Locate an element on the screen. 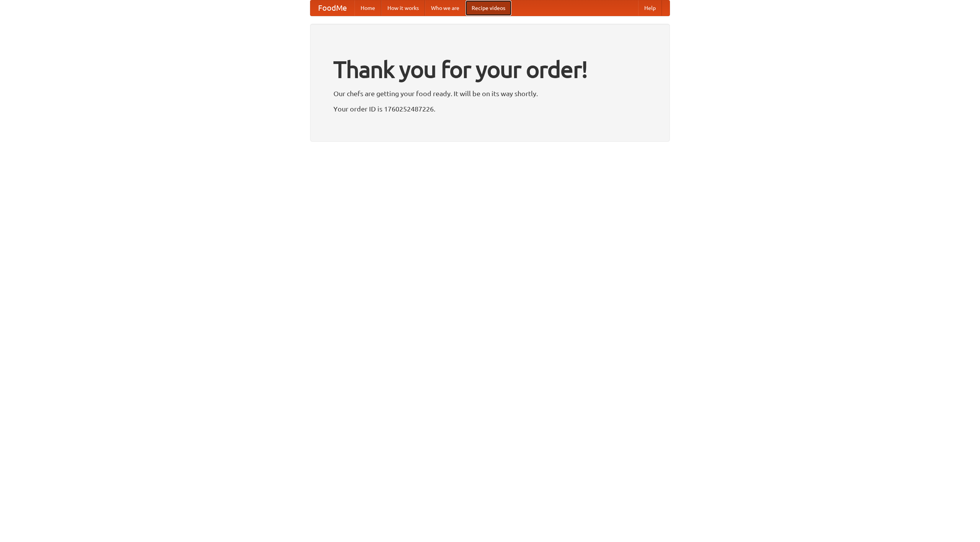  a: Help is located at coordinates (650, 8).